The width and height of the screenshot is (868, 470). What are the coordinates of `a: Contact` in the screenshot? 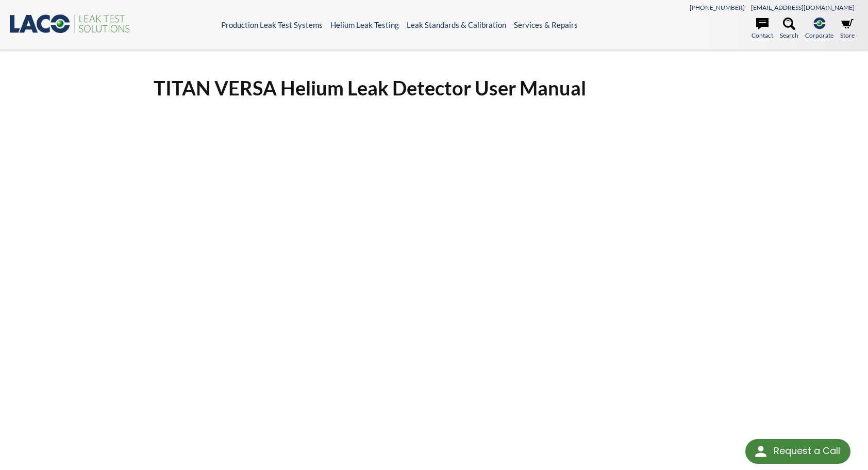 It's located at (763, 29).